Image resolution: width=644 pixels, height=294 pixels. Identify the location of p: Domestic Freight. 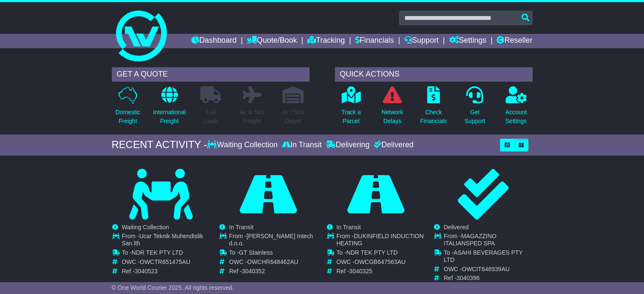
(128, 117).